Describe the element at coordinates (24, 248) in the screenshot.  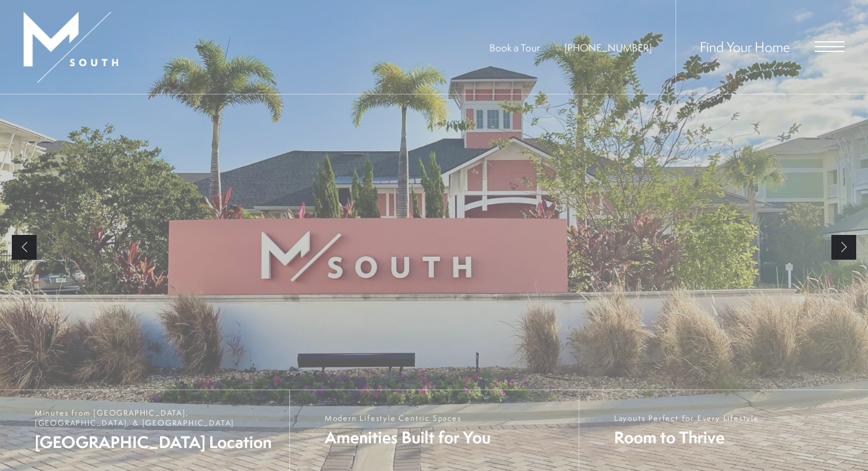
I see `a: Previous` at that location.